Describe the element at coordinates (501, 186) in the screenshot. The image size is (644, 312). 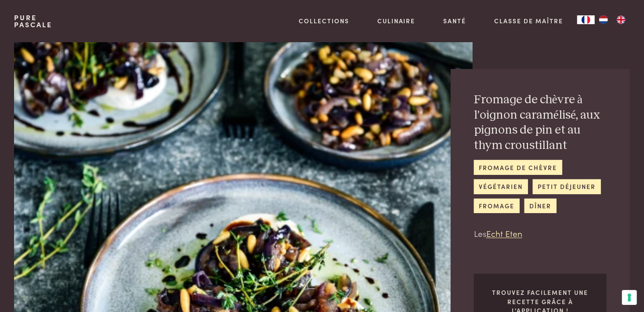
I see `a: végétarien` at that location.